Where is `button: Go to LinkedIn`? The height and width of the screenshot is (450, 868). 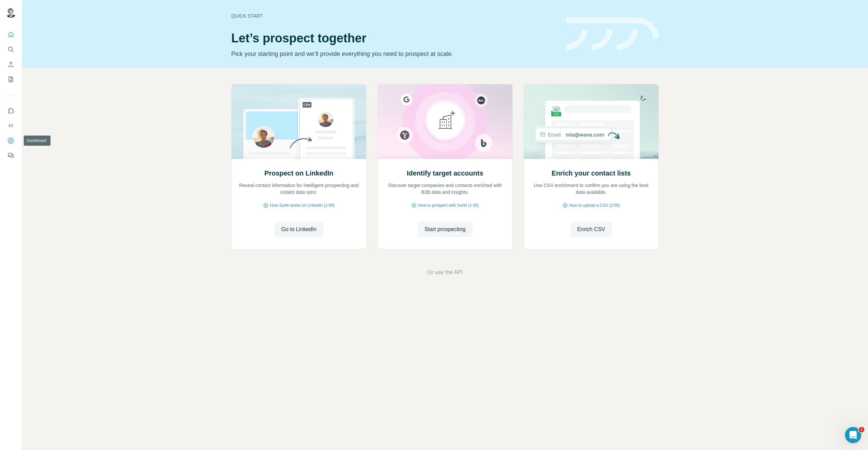
button: Go to LinkedIn is located at coordinates (298, 229).